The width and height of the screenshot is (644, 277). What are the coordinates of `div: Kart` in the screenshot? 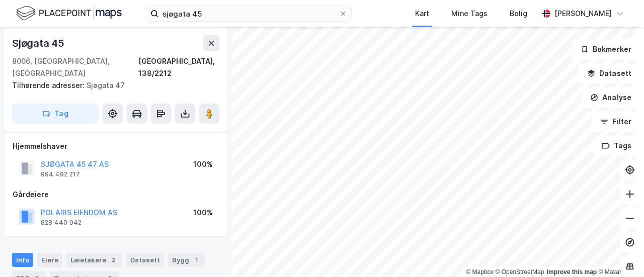 It's located at (422, 14).